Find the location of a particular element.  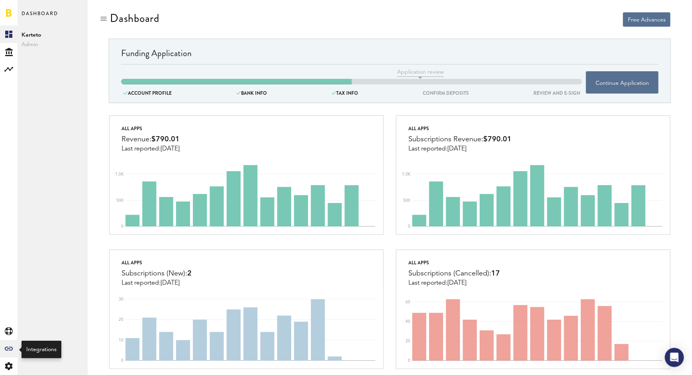

div: REVIEW AND E-SIGN is located at coordinates (557, 93).